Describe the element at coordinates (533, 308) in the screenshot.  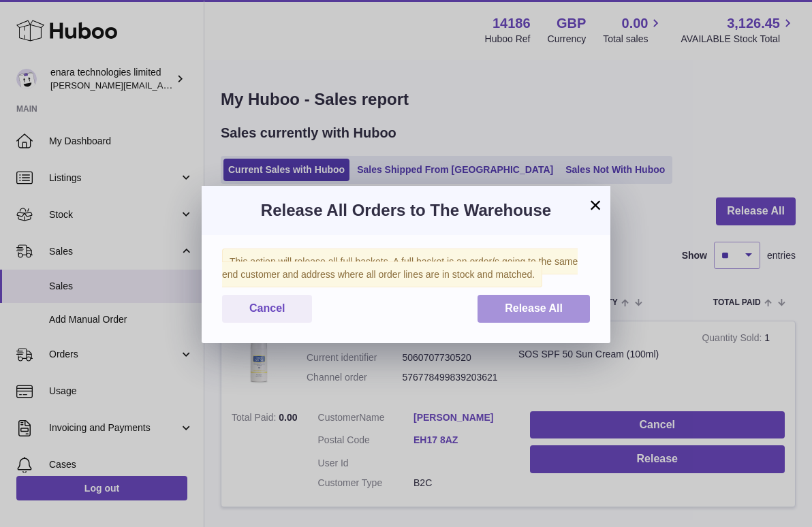
I see `span: Release All` at that location.